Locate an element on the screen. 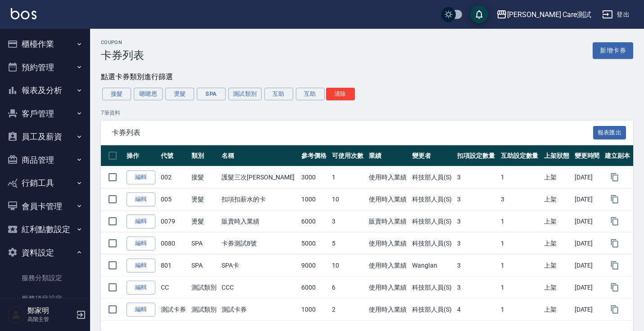  th: 名稱 is located at coordinates (259, 156).